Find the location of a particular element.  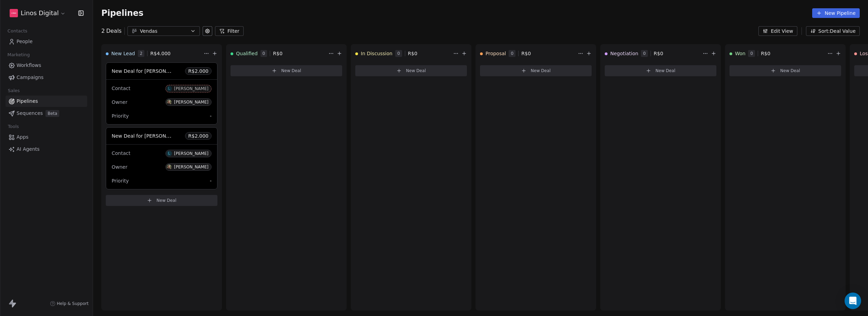

span: Tools is located at coordinates (13, 127).